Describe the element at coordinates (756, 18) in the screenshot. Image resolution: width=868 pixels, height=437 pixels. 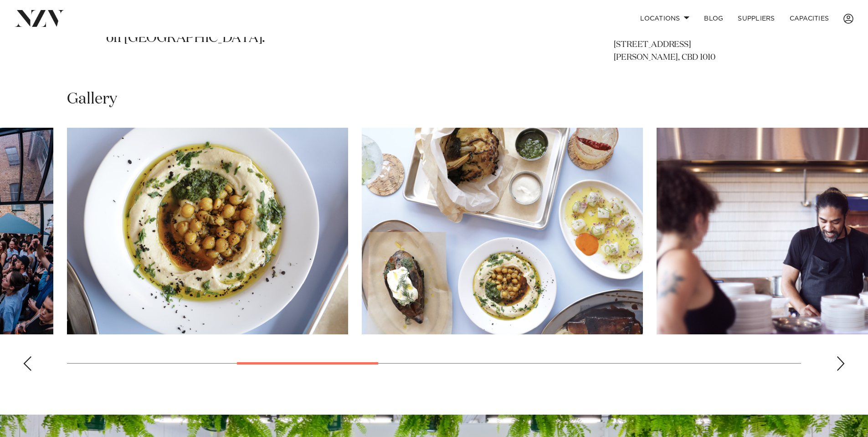
I see `a: SUPPLIERS` at that location.